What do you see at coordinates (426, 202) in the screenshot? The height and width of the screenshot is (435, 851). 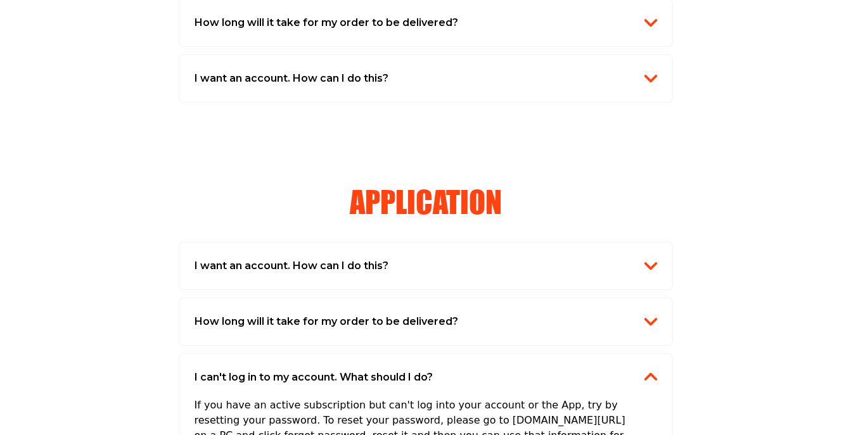 I see `h3: application` at bounding box center [426, 202].